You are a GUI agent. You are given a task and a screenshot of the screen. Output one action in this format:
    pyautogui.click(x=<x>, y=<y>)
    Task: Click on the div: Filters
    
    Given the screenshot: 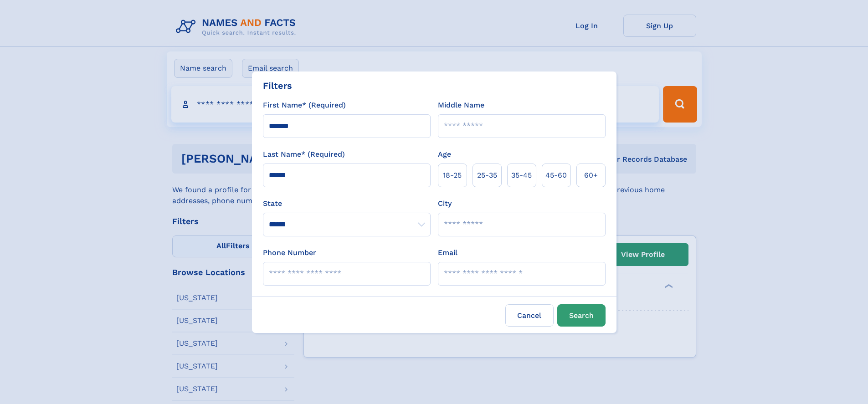 What is the action you would take?
    pyautogui.click(x=277, y=86)
    